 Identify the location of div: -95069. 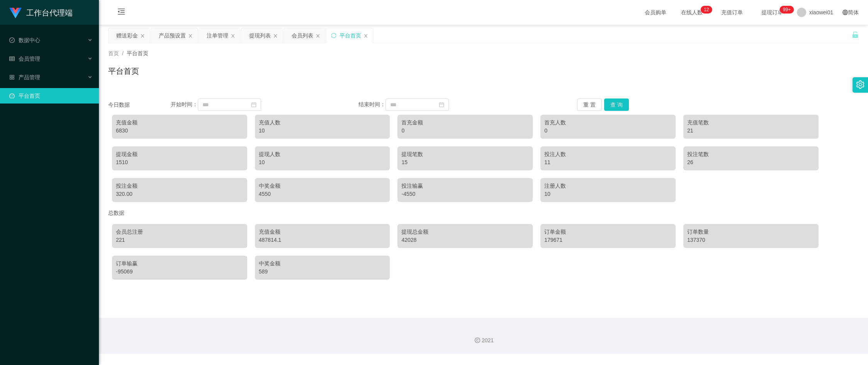
(179, 271).